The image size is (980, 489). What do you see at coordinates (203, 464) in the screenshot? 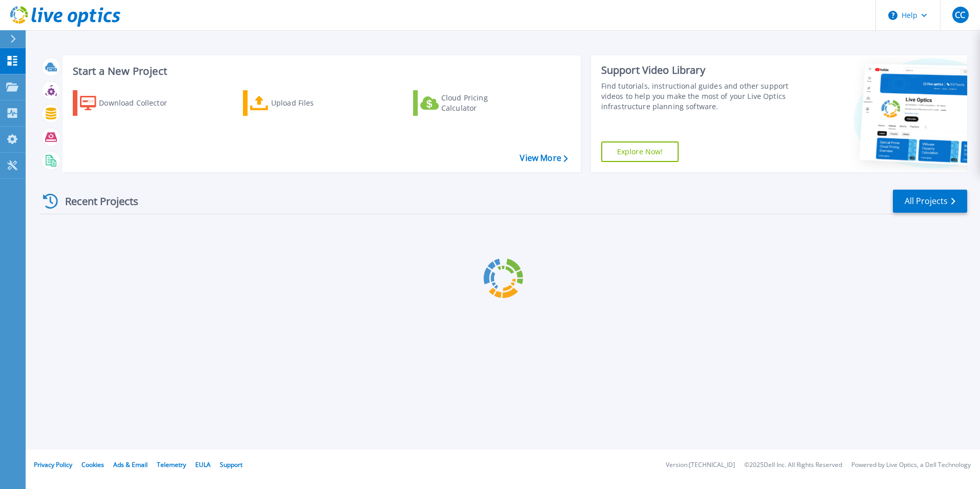
I see `a: EULA` at bounding box center [203, 464].